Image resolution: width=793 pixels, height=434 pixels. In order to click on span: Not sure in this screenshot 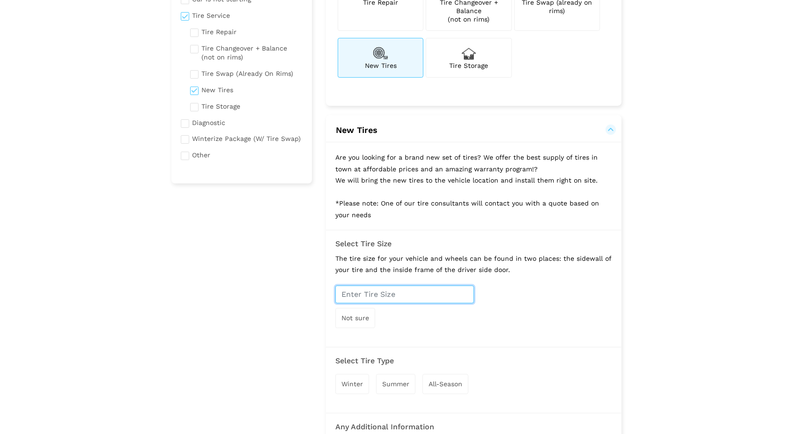, I will do `click(355, 318)`.